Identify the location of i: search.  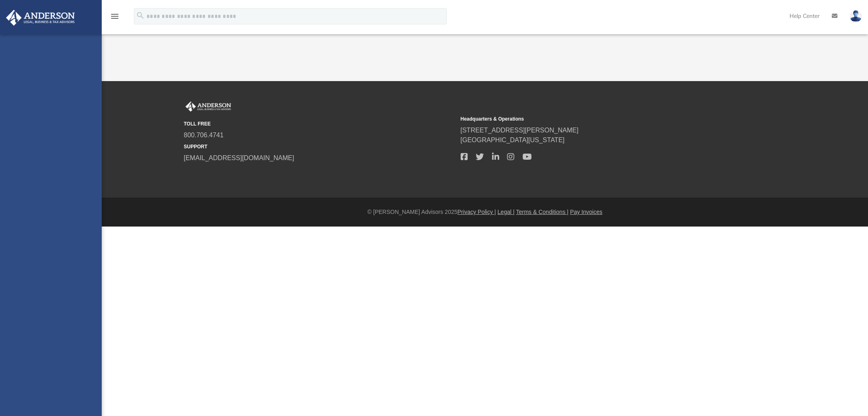
(140, 15).